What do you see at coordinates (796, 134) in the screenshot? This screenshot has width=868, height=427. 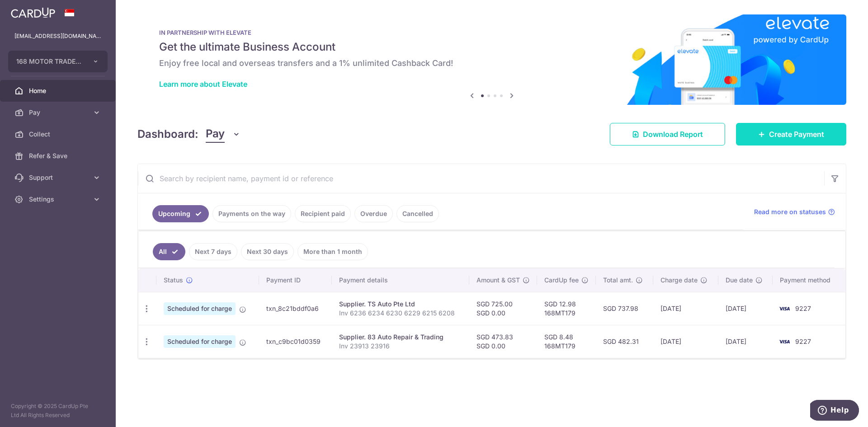 I see `span: Create Payment` at bounding box center [796, 134].